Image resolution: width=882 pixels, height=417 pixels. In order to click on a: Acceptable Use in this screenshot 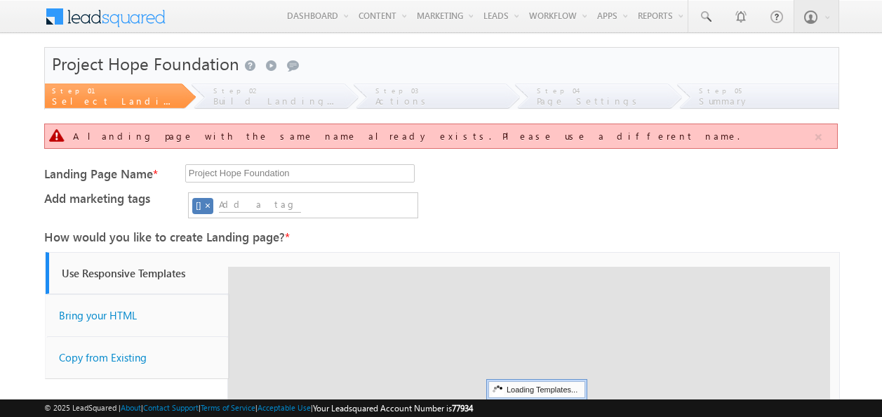, I will do `click(284, 407)`.